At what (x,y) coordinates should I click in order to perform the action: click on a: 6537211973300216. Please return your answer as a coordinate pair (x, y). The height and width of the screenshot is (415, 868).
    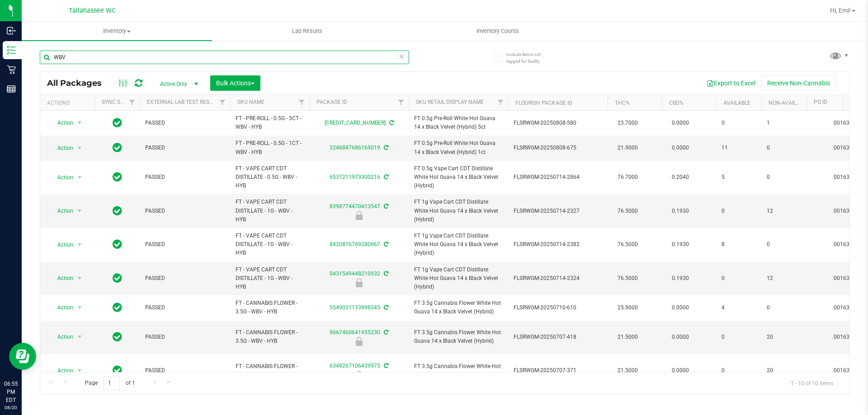
    Looking at the image, I should click on (355, 177).